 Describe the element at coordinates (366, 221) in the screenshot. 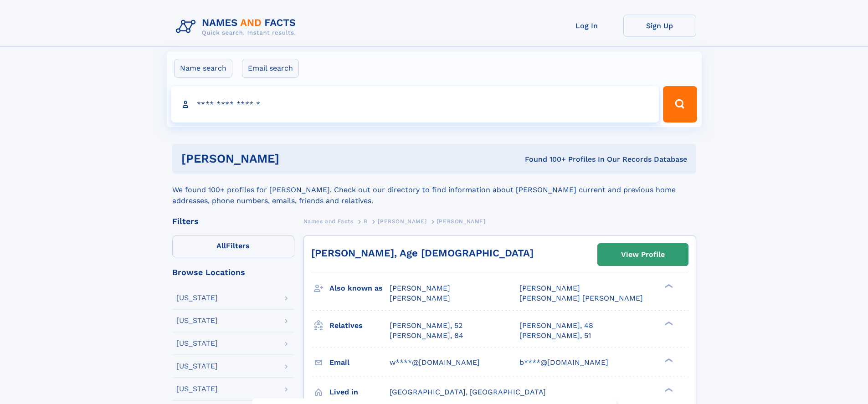

I see `a: B` at that location.